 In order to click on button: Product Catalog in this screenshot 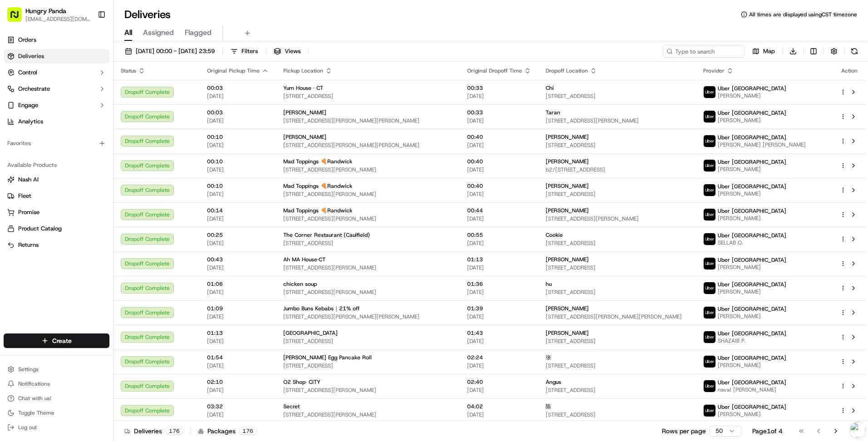, I will do `click(56, 228)`.